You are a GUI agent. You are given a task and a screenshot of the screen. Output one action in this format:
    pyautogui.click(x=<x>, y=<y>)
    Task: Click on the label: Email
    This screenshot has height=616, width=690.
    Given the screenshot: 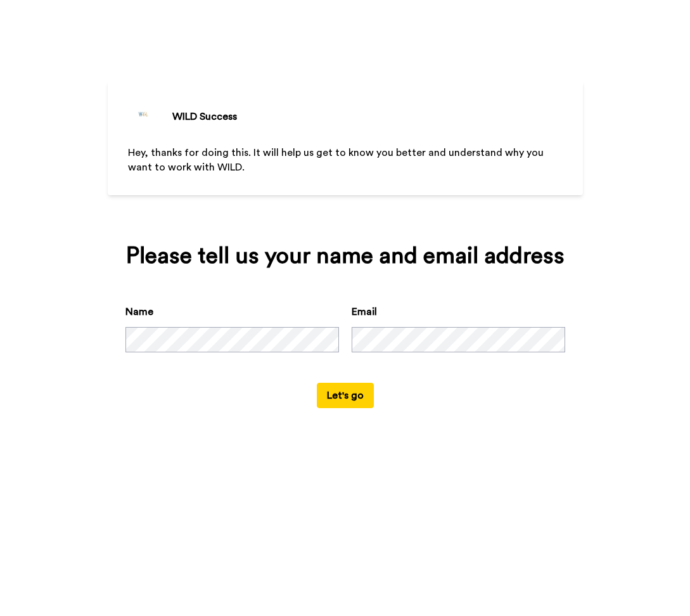 What is the action you would take?
    pyautogui.click(x=364, y=312)
    